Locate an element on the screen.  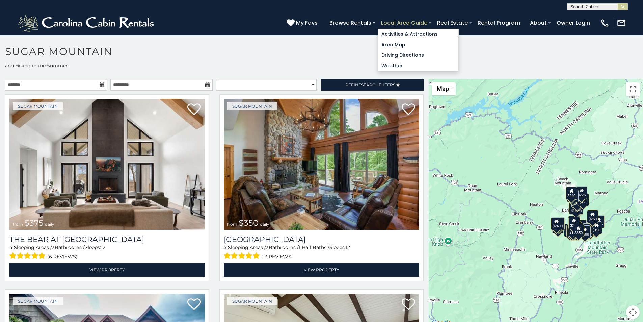
span: My Favs is located at coordinates (307, 23).